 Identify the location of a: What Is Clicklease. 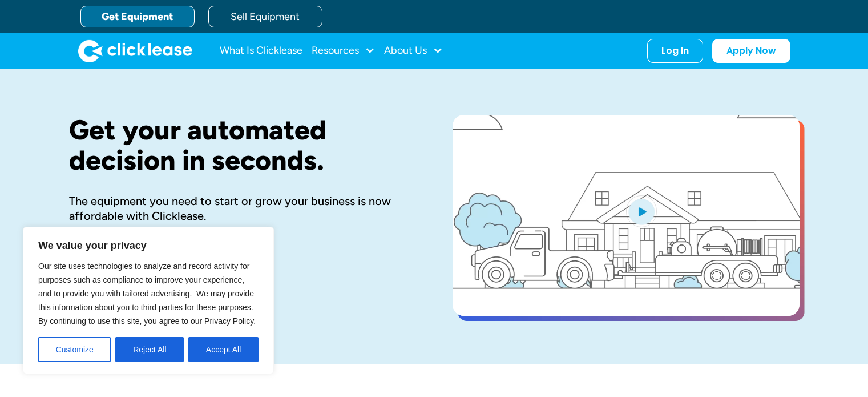
(261, 51).